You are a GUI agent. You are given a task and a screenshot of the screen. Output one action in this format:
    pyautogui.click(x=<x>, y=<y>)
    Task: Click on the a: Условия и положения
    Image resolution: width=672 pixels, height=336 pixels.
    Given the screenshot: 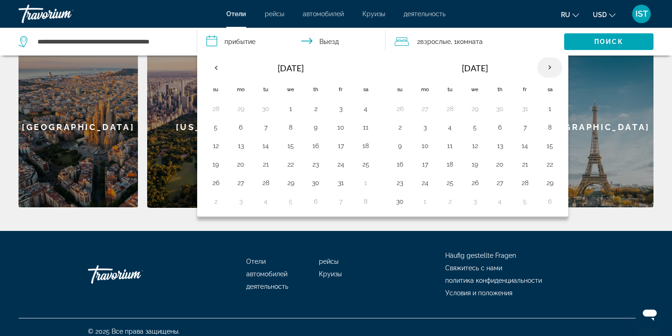 What is the action you would take?
    pyautogui.click(x=479, y=293)
    